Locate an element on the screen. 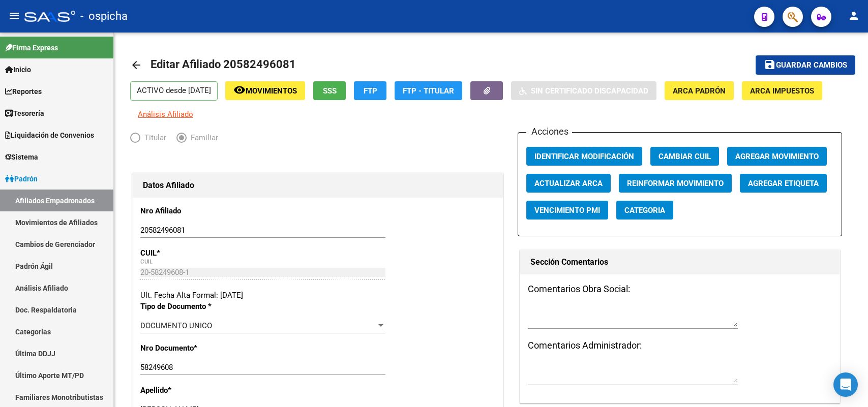 Image resolution: width=868 pixels, height=407 pixels. button: Sin Certificado Discapacidad is located at coordinates (583, 91).